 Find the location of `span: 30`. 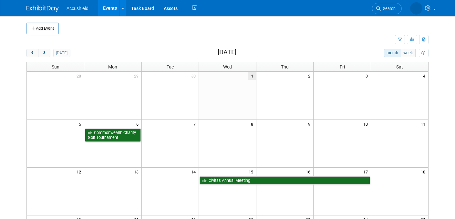

span: 30 is located at coordinates (194, 76).